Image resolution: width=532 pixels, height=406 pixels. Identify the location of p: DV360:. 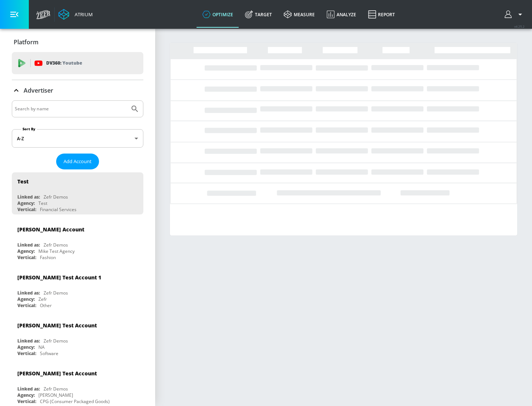
(64, 63).